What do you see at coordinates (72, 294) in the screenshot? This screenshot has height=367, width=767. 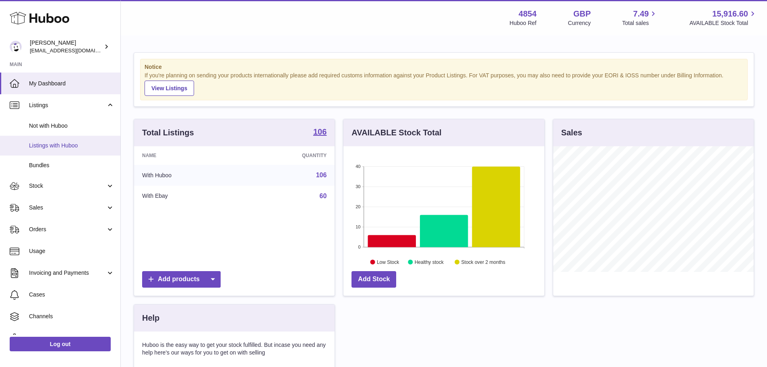 I see `span: Cases` at bounding box center [72, 294].